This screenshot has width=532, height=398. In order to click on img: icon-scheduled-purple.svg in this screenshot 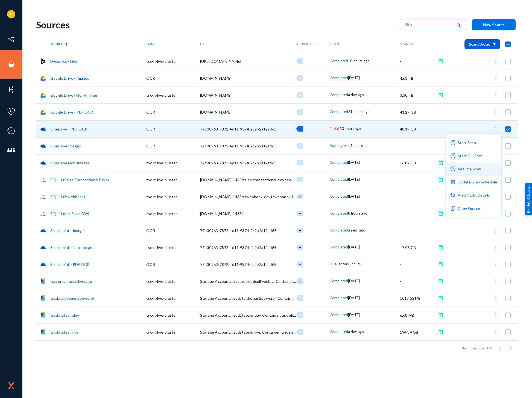, I will do `click(453, 182)`.